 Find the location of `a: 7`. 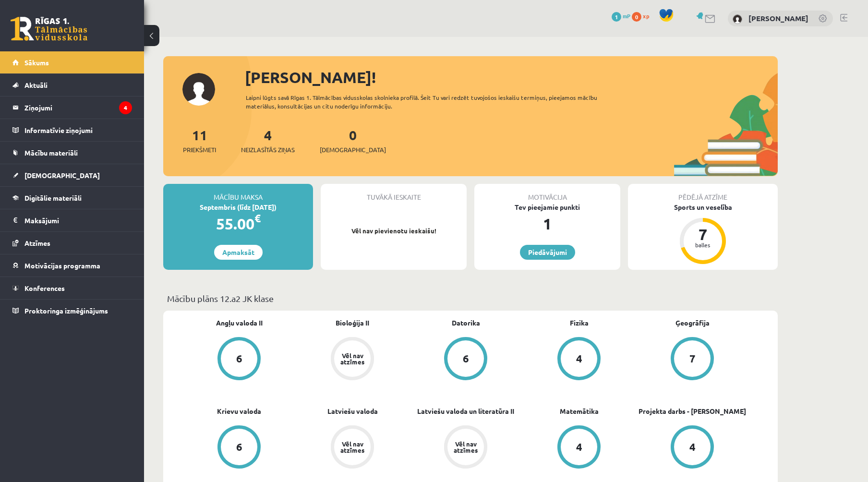

a: 7 is located at coordinates (692, 360).